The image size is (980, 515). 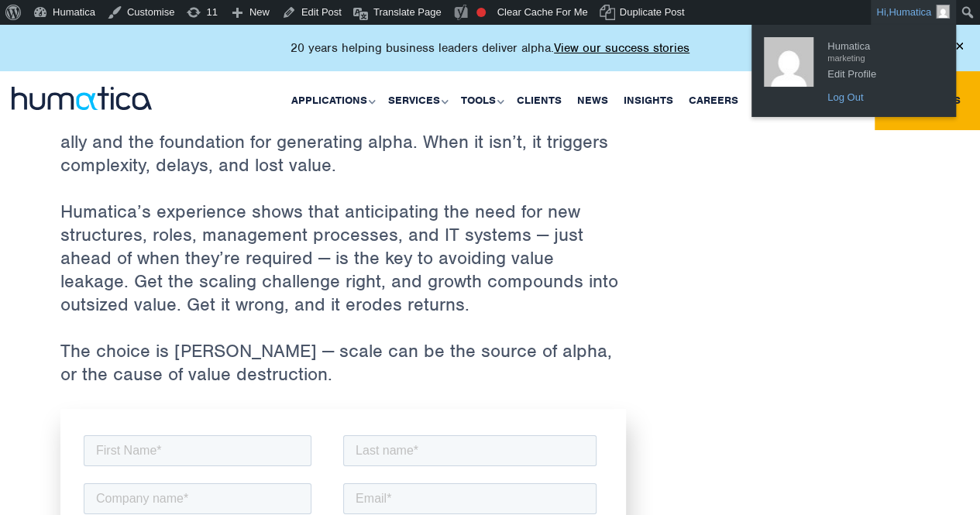 What do you see at coordinates (386, 67) in the screenshot?
I see `input: Email*` at bounding box center [386, 67].